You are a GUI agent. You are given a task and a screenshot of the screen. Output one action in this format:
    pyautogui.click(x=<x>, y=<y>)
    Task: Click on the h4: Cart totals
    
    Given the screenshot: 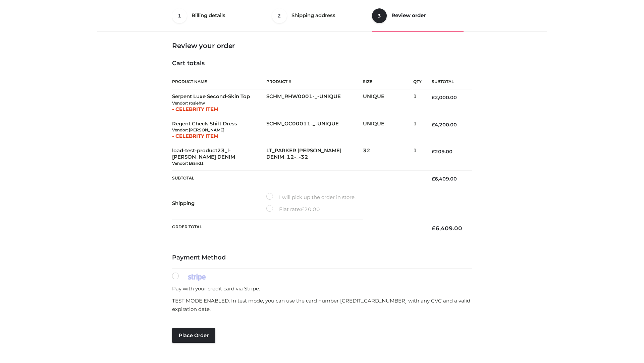 What is the action you would take?
    pyautogui.click(x=322, y=64)
    